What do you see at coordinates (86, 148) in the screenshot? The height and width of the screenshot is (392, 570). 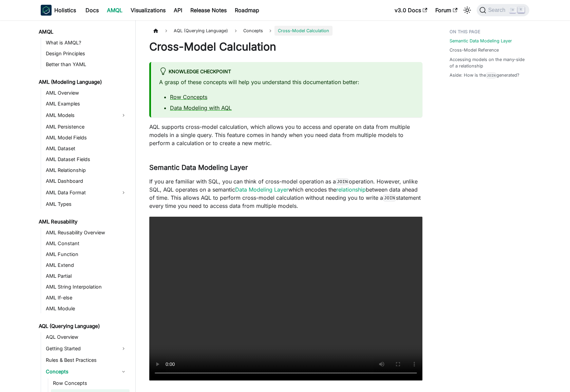 I see `a: AML Dataset` at bounding box center [86, 148].